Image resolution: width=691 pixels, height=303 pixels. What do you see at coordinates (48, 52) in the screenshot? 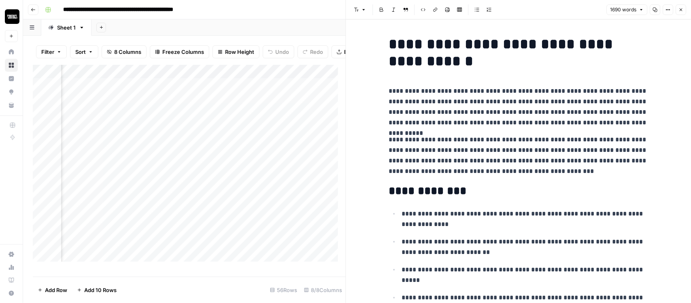
I see `span: Filter` at bounding box center [48, 52].